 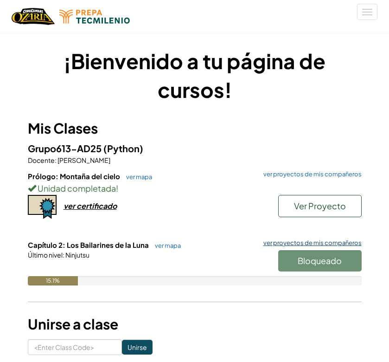 I want to click on button: Ver Proyecto, so click(x=320, y=206).